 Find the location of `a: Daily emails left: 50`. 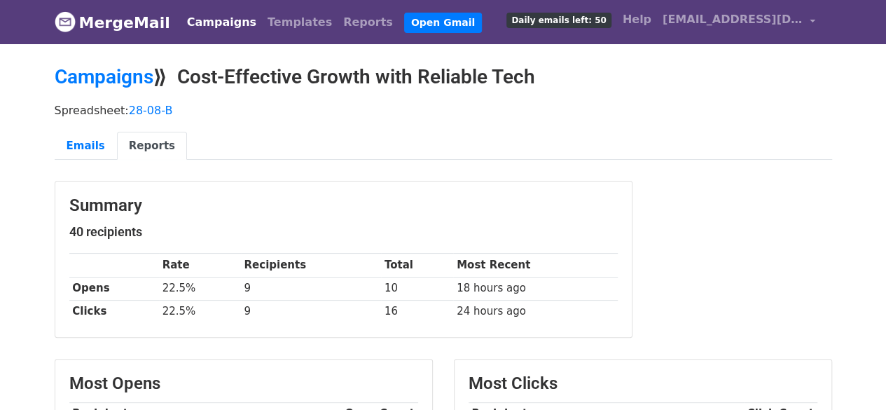

a: Daily emails left: 50 is located at coordinates (558, 20).